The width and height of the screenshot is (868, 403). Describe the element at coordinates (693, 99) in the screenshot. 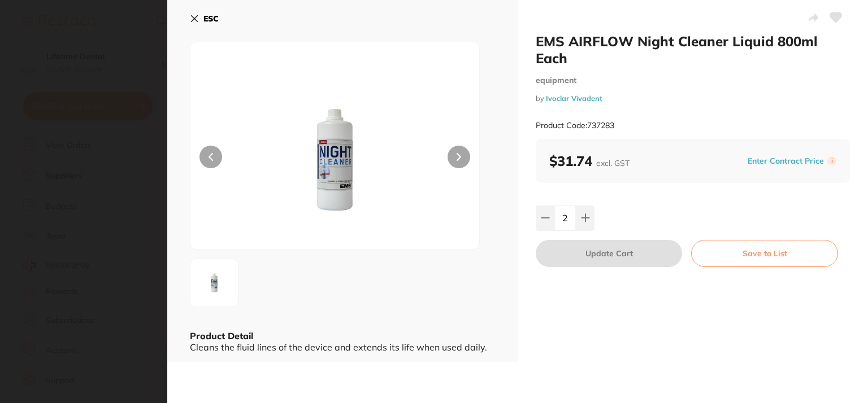

I see `small: by` at that location.